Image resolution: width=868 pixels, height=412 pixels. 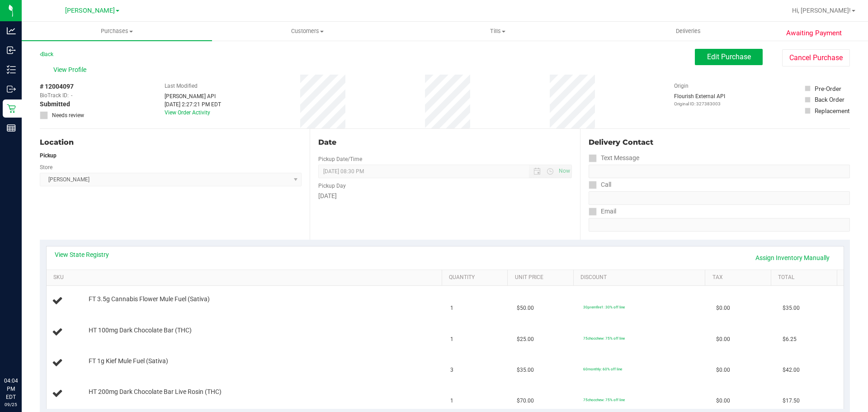 What do you see at coordinates (12, 70) in the screenshot?
I see `inline-svg: Inventory` at bounding box center [12, 70].